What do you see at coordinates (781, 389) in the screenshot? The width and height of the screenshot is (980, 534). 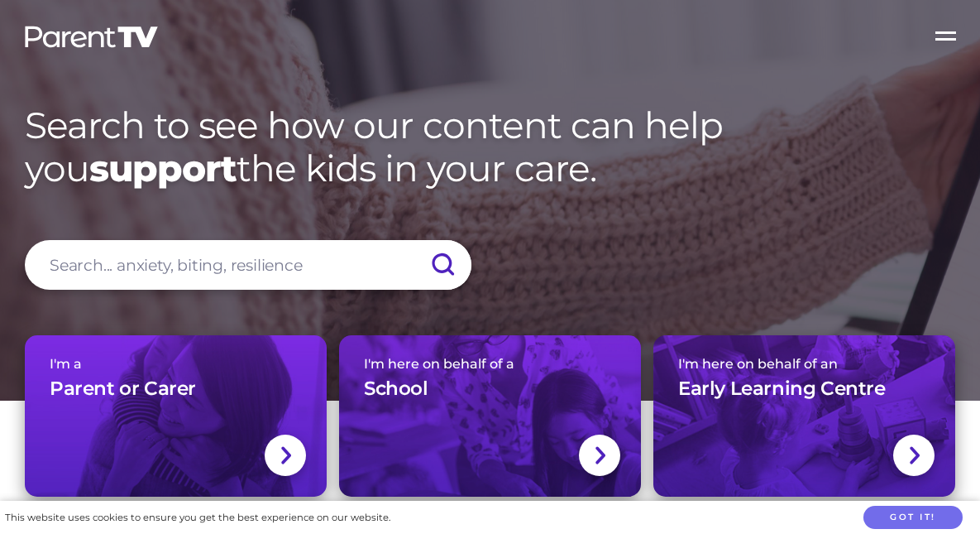 I see `h3: Early Learning Centre` at bounding box center [781, 389].